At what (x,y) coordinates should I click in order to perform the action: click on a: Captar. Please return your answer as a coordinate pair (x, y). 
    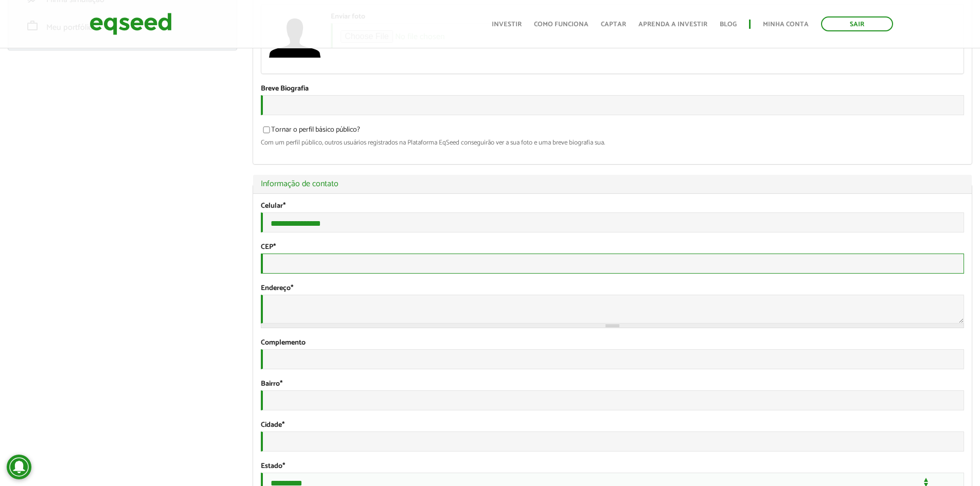
    Looking at the image, I should click on (613, 24).